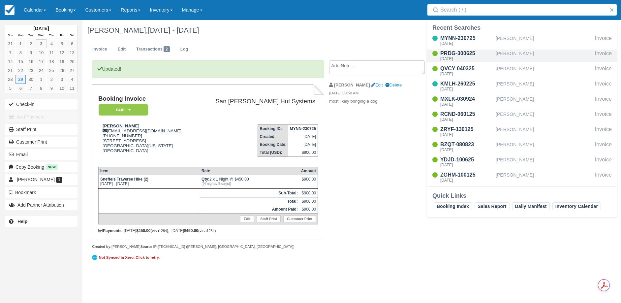 Image resolution: width=621 pixels, height=303 pixels. What do you see at coordinates (20, 70) in the screenshot?
I see `a: 22` at bounding box center [20, 70].